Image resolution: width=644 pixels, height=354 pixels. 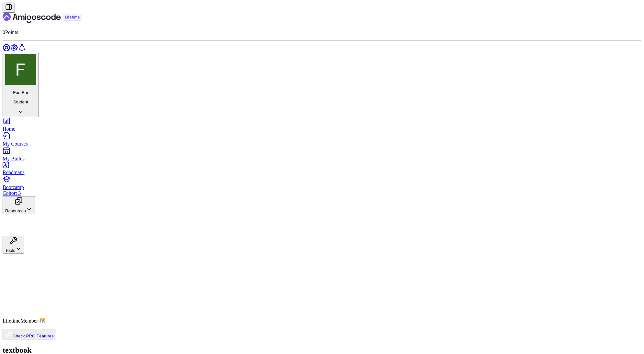 What do you see at coordinates (322, 141) in the screenshot?
I see `a: courses` at bounding box center [322, 141].